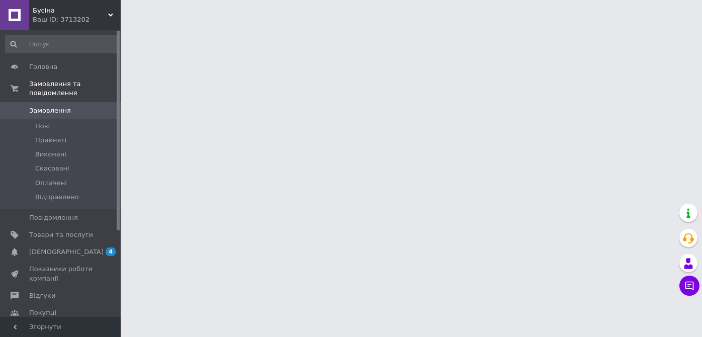 This screenshot has height=337, width=702. What do you see at coordinates (42, 126) in the screenshot?
I see `span: Нові` at bounding box center [42, 126].